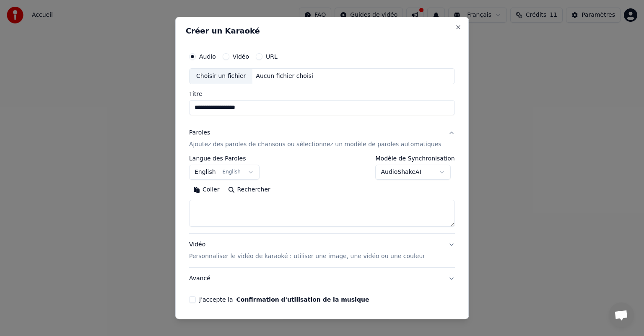  What do you see at coordinates (322, 194) in the screenshot?
I see `div: ParolesAjoutez des paroles de chansons ou sélectionnez un modèle de paroles automatiques` at bounding box center [322, 194].